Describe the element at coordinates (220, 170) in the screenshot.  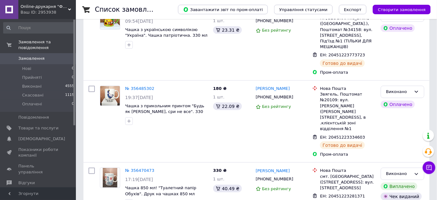
I see `span: 330 ₴` at that location.